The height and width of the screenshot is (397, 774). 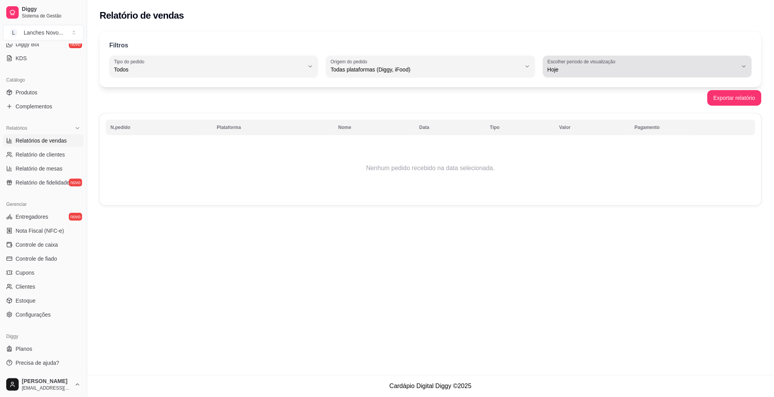 What do you see at coordinates (51, 9) in the screenshot?
I see `span: Diggy` at bounding box center [51, 9].